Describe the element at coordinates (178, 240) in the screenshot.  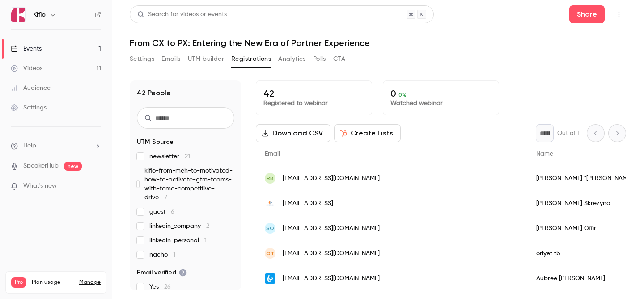
I see `span: linkedin_personal` at that location.